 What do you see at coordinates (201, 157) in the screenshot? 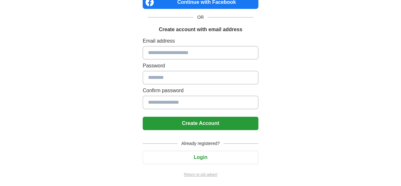
I see `button: Login` at bounding box center [201, 157].